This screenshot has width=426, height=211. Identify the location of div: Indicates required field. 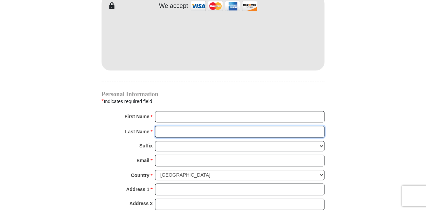
(213, 101).